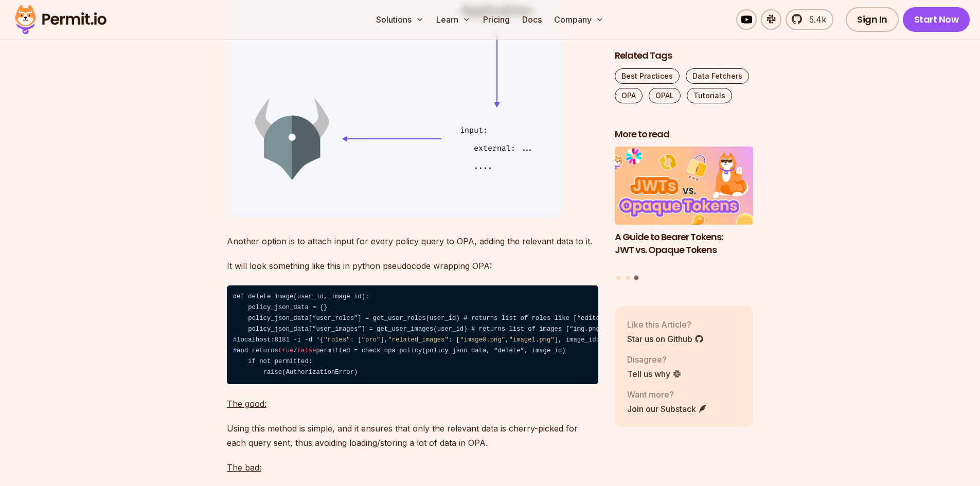 This screenshot has width=980, height=486. What do you see at coordinates (532, 340) in the screenshot?
I see `span: "image1.png"` at bounding box center [532, 340].